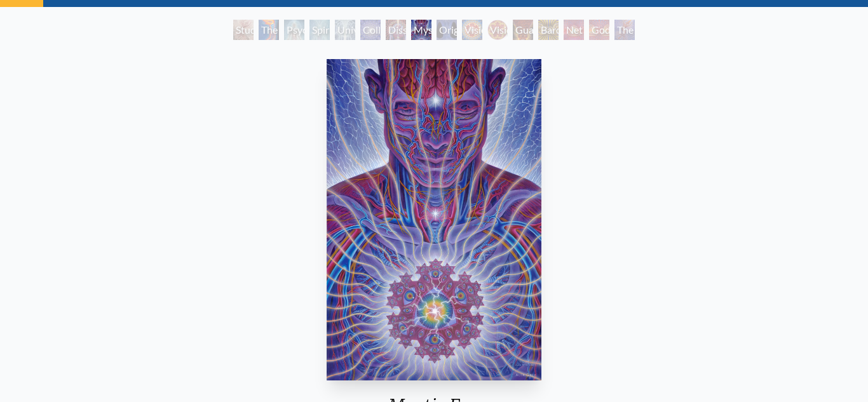 The image size is (868, 402). What do you see at coordinates (422, 30) in the screenshot?
I see `div: Mystic Eye` at bounding box center [422, 30].